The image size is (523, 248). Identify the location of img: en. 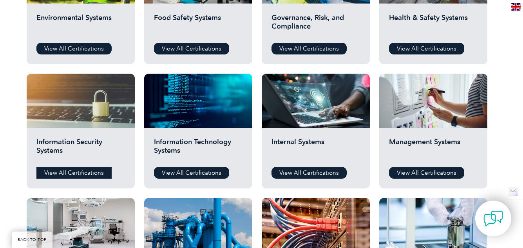
(516, 7).